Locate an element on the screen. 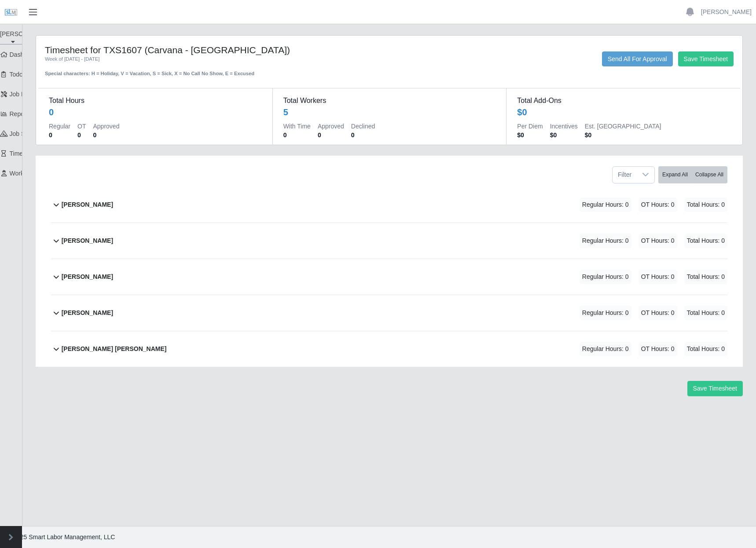 The height and width of the screenshot is (548, 756). dt: OT is located at coordinates (82, 126).